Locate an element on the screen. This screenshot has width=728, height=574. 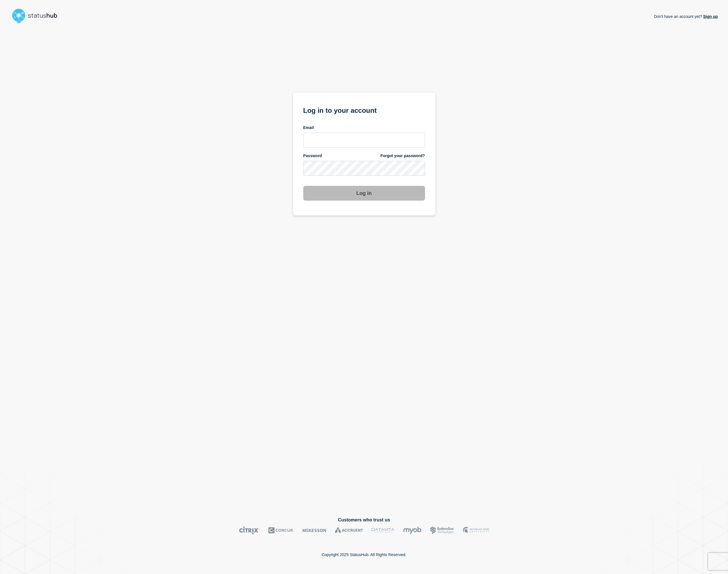
img: StatusHub logo is located at coordinates (37, 16).